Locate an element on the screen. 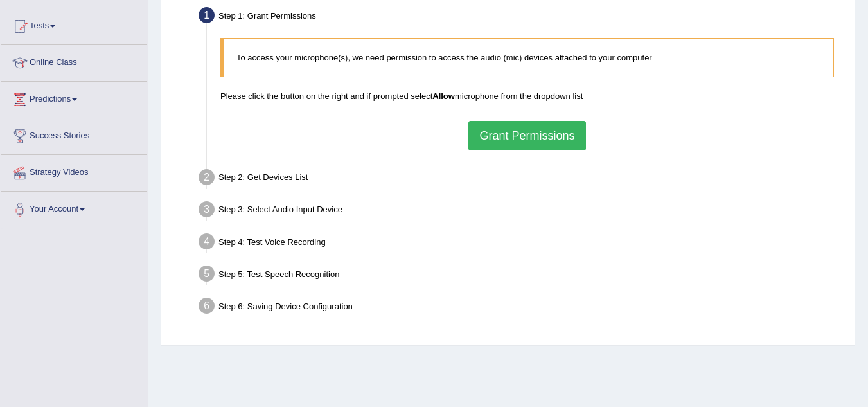 The height and width of the screenshot is (407, 868). div: Step 3: Select Audio Input Device is located at coordinates (521, 212).